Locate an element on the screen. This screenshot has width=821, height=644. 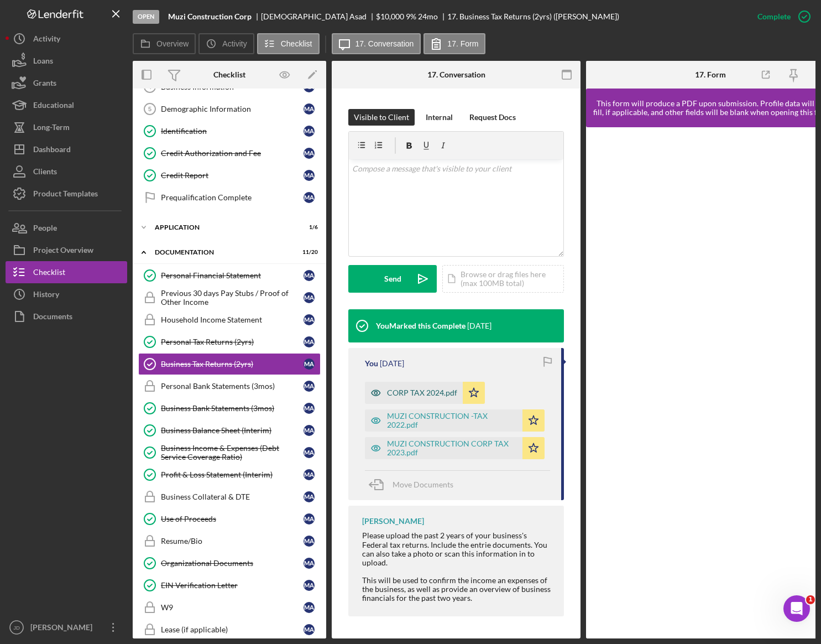
div: Business Income & Expenses (Debt Service Coverage Ratio) is located at coordinates (233, 452).